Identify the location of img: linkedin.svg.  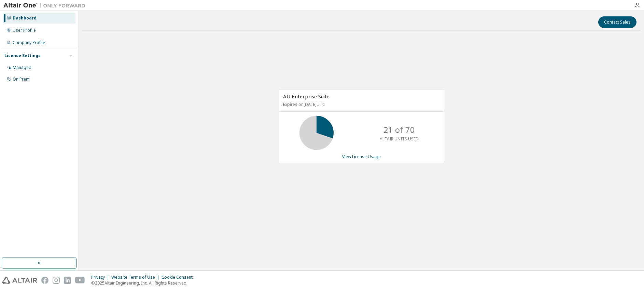
(67, 280).